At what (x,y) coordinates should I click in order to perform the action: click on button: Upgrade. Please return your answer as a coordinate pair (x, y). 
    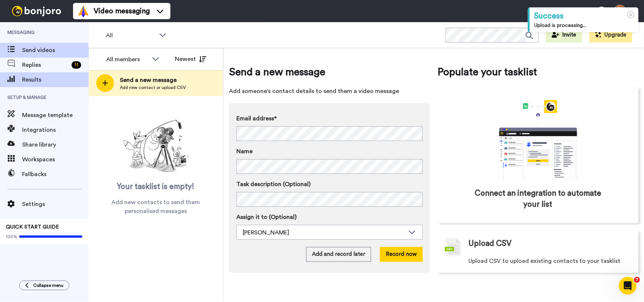
    Looking at the image, I should click on (611, 35).